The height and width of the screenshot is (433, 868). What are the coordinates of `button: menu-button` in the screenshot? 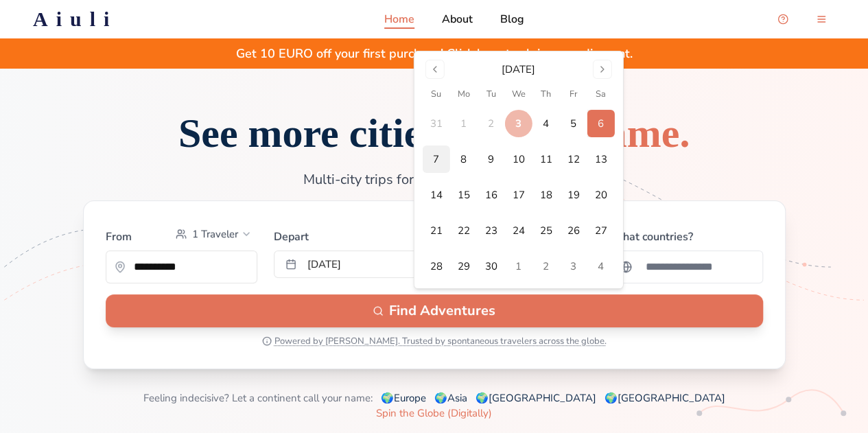 It's located at (821, 19).